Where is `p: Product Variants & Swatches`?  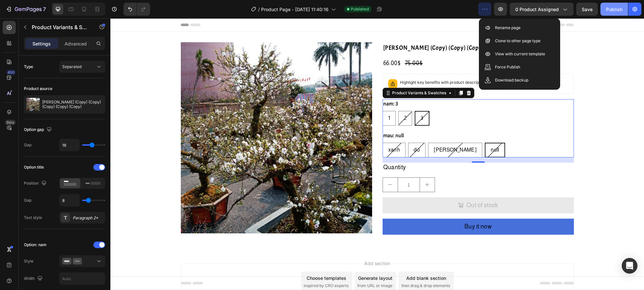
p: Product Variants & Swatches is located at coordinates (59, 27).